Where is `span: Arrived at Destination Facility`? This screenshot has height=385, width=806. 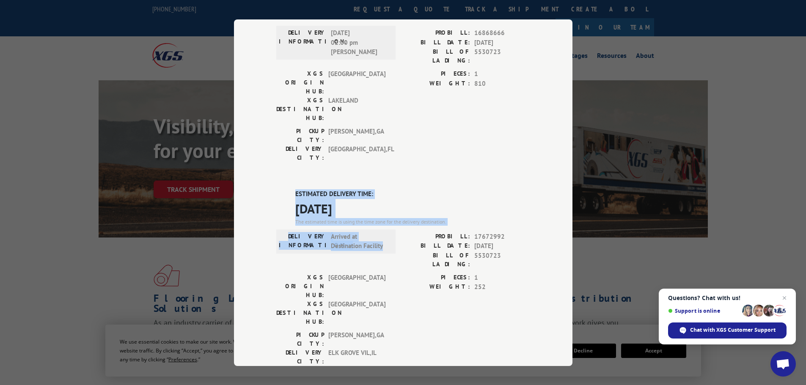 span: Arrived at Destination Facility is located at coordinates (359, 241).